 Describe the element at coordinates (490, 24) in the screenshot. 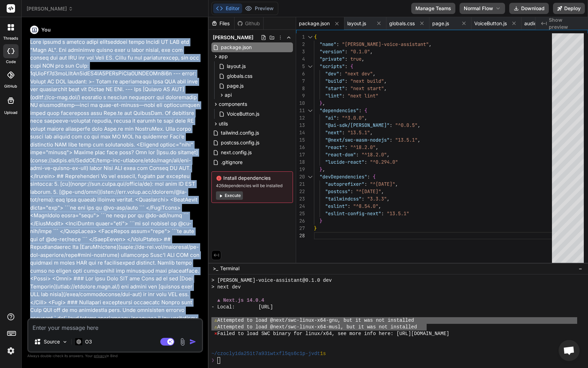

I see `span: VoiceButton.js` at that location.